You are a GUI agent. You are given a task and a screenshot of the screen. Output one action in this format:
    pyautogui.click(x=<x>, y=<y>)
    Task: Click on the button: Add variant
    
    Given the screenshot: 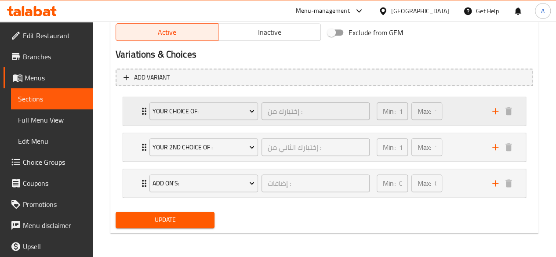 What is the action you would take?
    pyautogui.click(x=324, y=77)
    